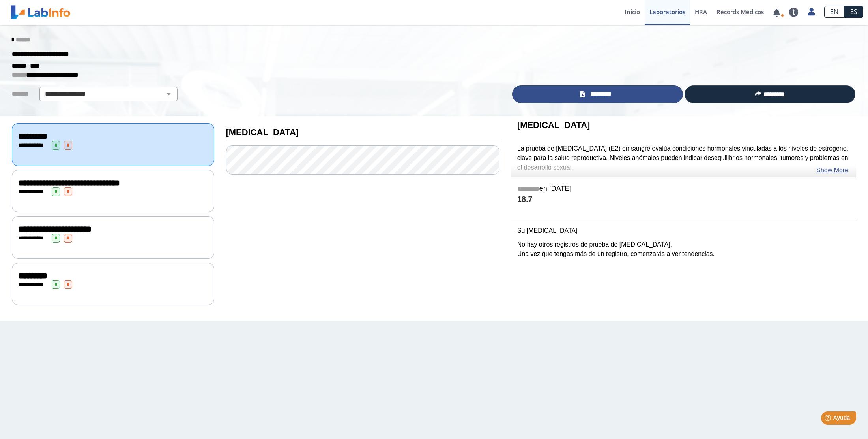 The height and width of the screenshot is (439, 868). I want to click on a: ES, so click(854, 12).